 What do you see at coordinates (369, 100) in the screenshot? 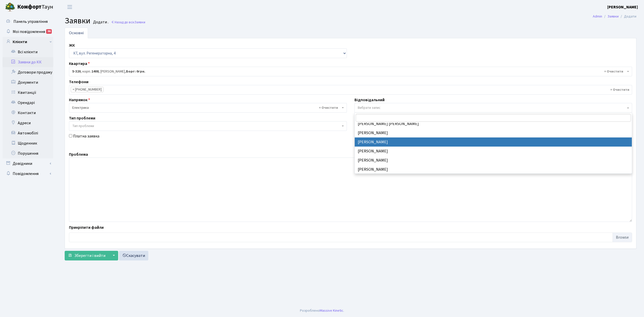
I see `label: Відповідальний` at bounding box center [369, 100].